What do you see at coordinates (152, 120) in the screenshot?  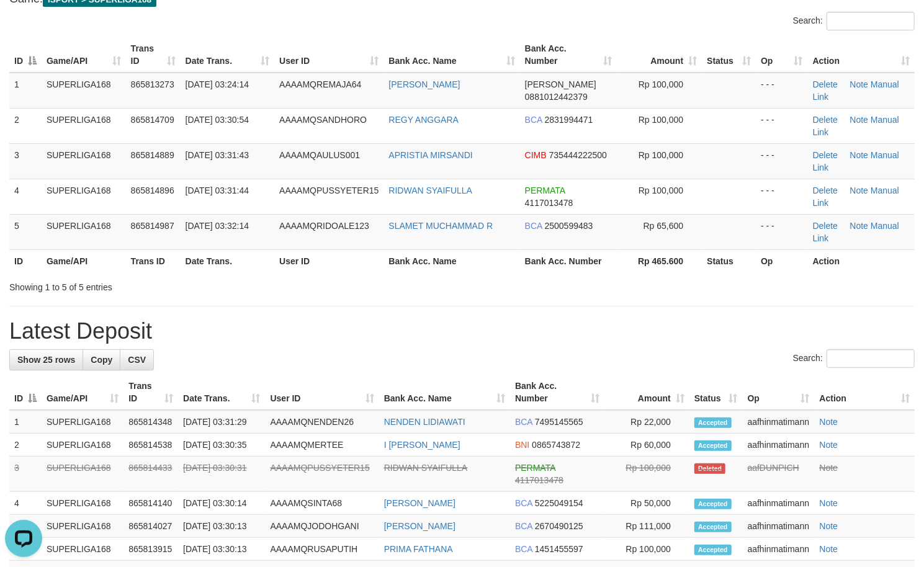 I see `span: 865814709` at bounding box center [152, 120].